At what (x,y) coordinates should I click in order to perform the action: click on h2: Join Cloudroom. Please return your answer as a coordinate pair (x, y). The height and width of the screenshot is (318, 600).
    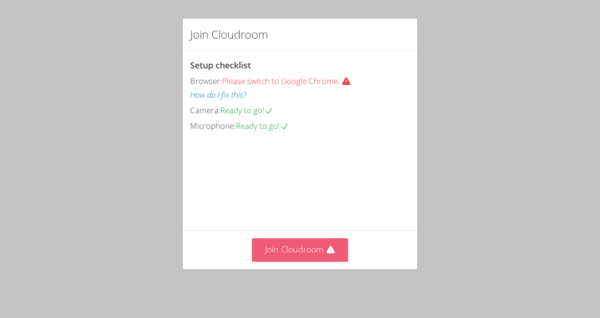
    Looking at the image, I should click on (229, 34).